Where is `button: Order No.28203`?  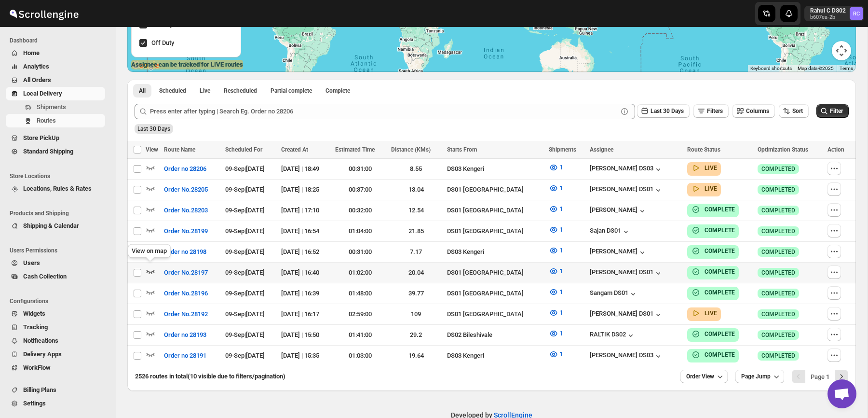
button: Order No.28203 is located at coordinates (186, 211).